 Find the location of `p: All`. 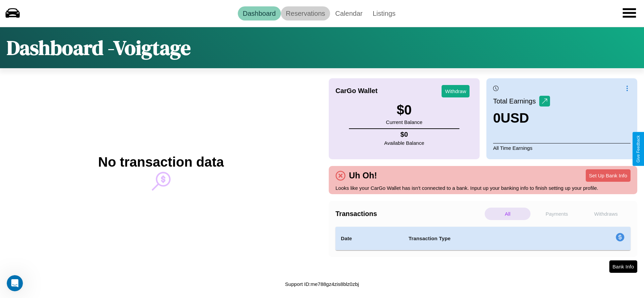

p: All is located at coordinates (507, 214).